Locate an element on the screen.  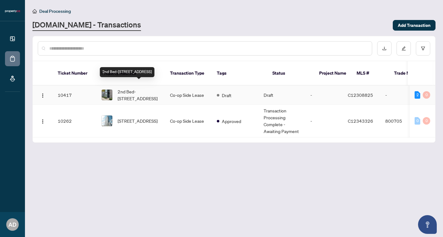
span: edit is located at coordinates (404, 48).